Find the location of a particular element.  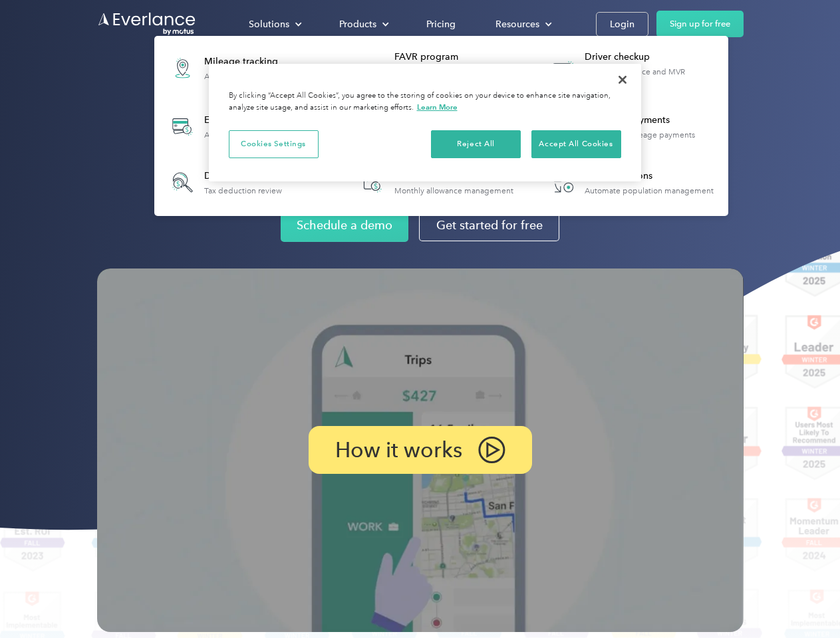

a: Get started for free is located at coordinates (489, 226).